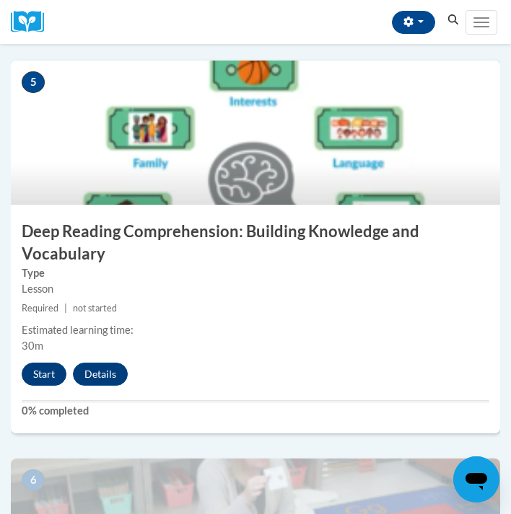 Image resolution: width=511 pixels, height=514 pixels. I want to click on a: Cox Campus, so click(32, 22).